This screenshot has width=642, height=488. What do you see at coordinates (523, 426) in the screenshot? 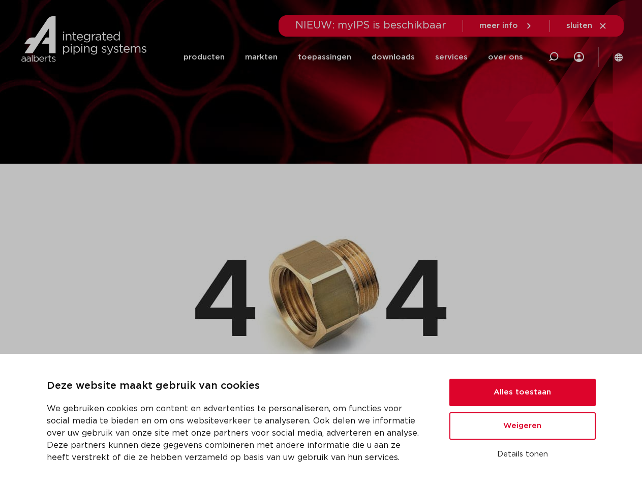
I see `button: Weigeren` at bounding box center [523, 426].